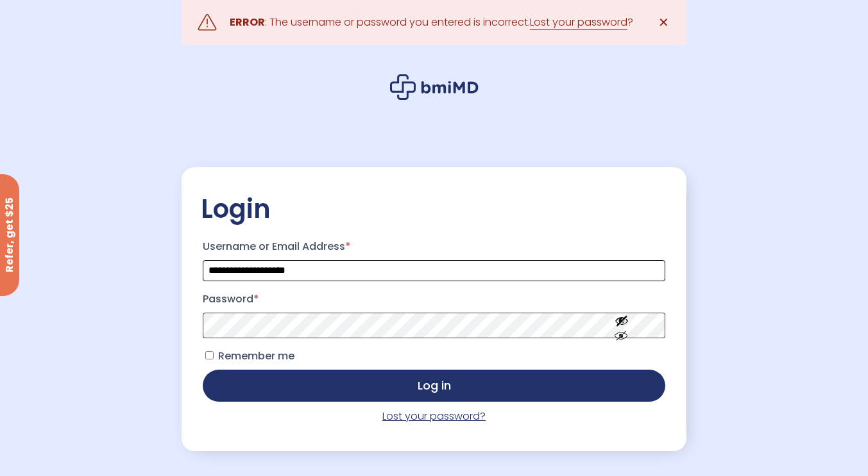 This screenshot has height=476, width=868. What do you see at coordinates (433, 247) in the screenshot?
I see `label: Username or Email Address` at bounding box center [433, 247].